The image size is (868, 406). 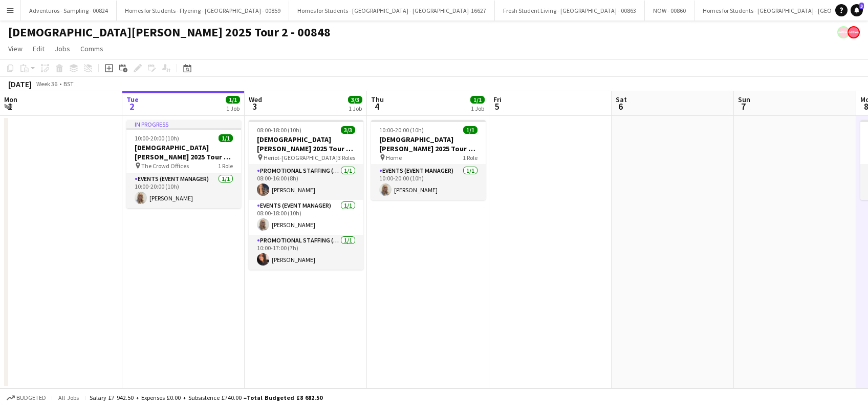 What do you see at coordinates (745, 100) in the screenshot?
I see `span: Sun` at bounding box center [745, 100].